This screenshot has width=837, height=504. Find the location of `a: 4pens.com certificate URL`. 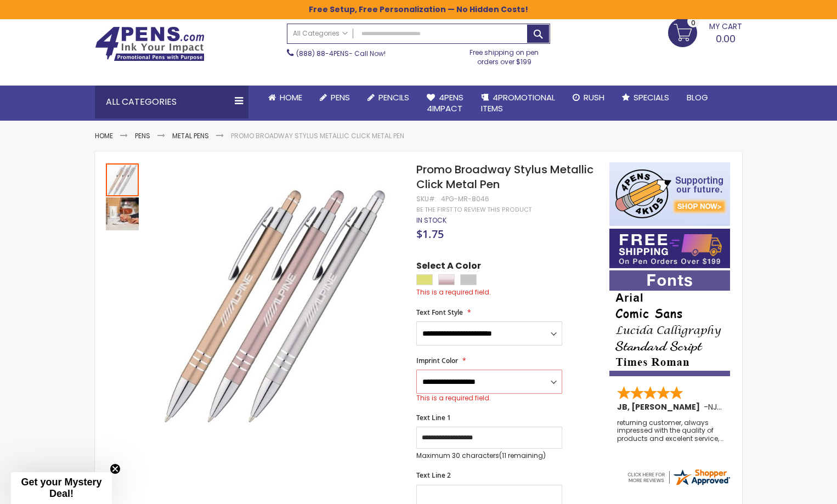

a: 4pens.com certificate URL is located at coordinates (679, 484).